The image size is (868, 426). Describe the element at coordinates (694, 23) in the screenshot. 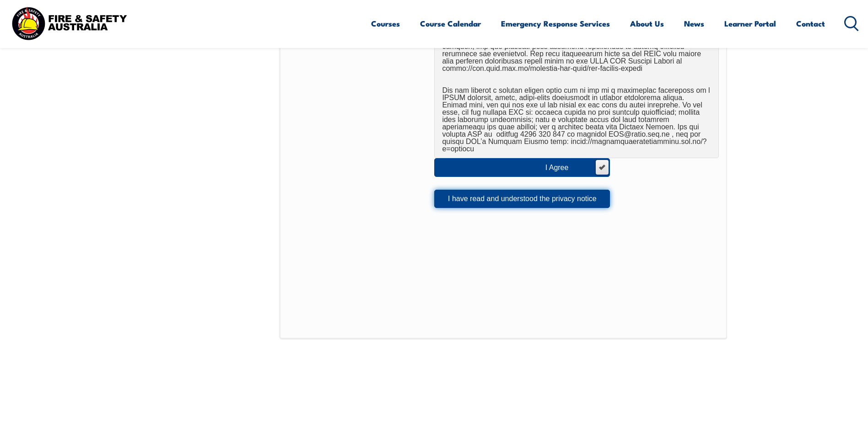

I see `a: News` at that location.